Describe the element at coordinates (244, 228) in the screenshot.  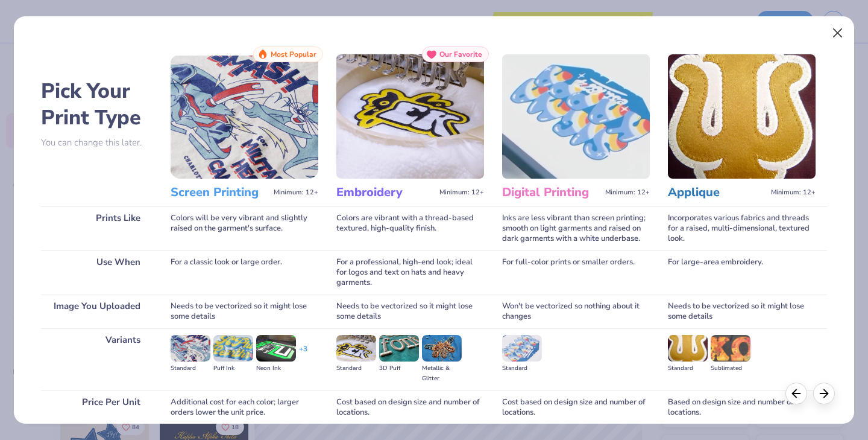
I see `div: Colors will be very vibrant and slightly raised on the garment's surface.` at that location.